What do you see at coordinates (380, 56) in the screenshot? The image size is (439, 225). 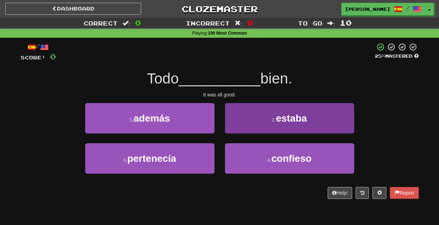 I see `span: 25 %` at bounding box center [380, 56].